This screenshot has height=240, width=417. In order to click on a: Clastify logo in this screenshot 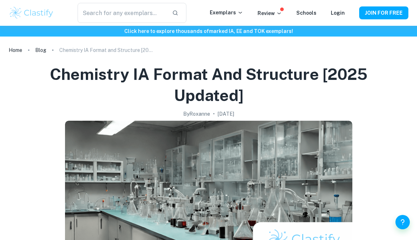, I will do `click(31, 13)`.